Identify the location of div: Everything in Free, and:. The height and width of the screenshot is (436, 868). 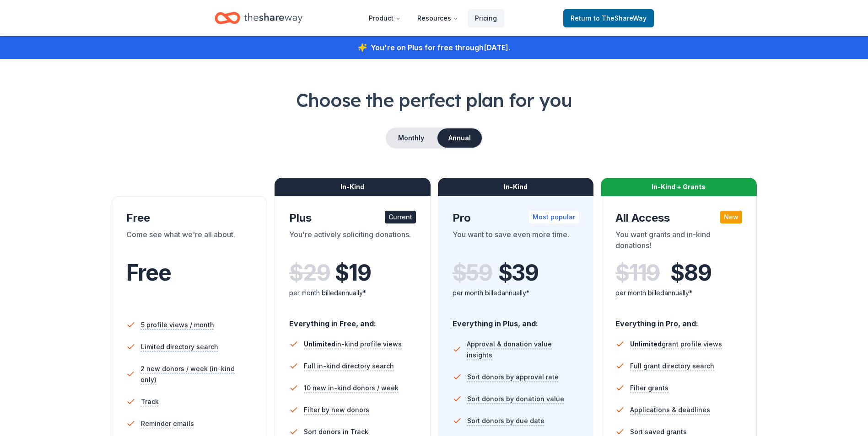
(352, 320).